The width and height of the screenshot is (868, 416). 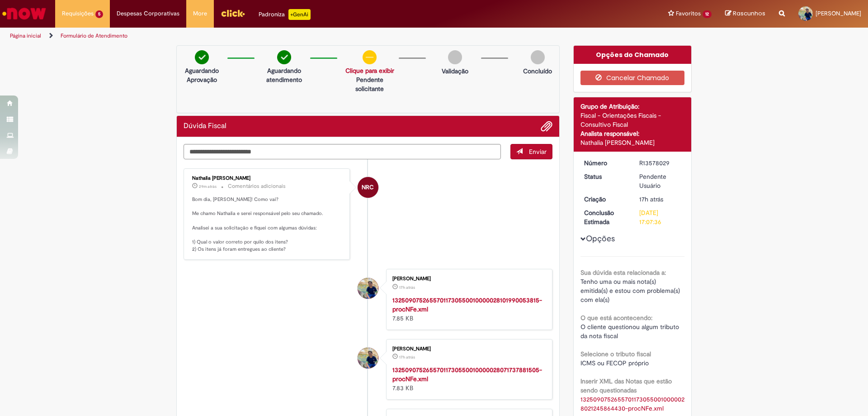 What do you see at coordinates (289, 36) in the screenshot?
I see `ul: Trilhas de página` at bounding box center [289, 36].